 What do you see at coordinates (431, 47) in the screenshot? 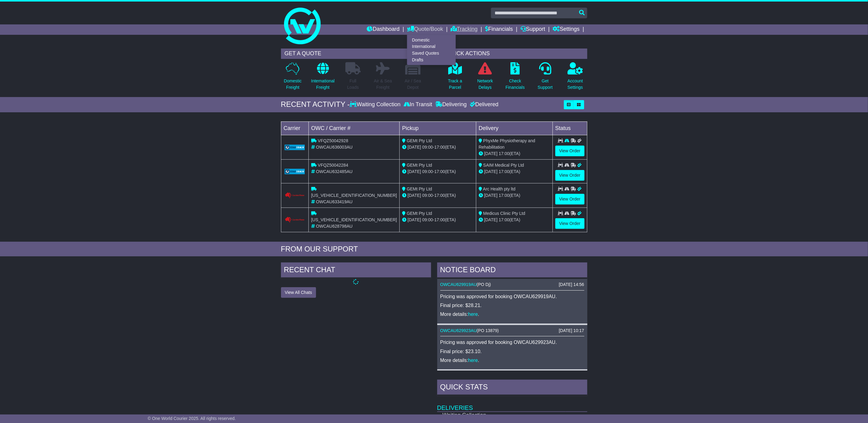
I see `a: International` at bounding box center [431, 47].